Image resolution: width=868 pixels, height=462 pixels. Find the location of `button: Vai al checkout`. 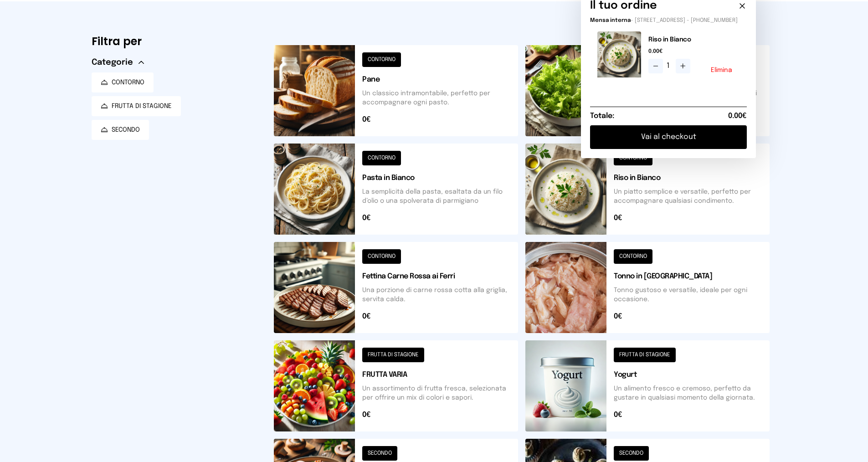

button: Vai al checkout is located at coordinates (668, 137).